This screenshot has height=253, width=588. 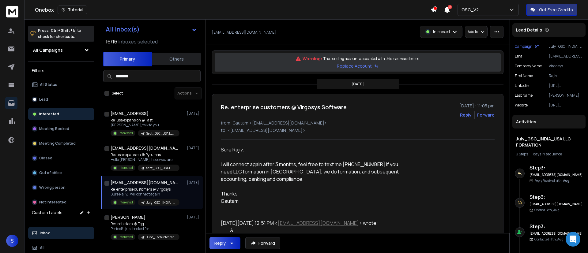 What do you see at coordinates (44, 100) in the screenshot?
I see `p: Lead` at bounding box center [44, 100].